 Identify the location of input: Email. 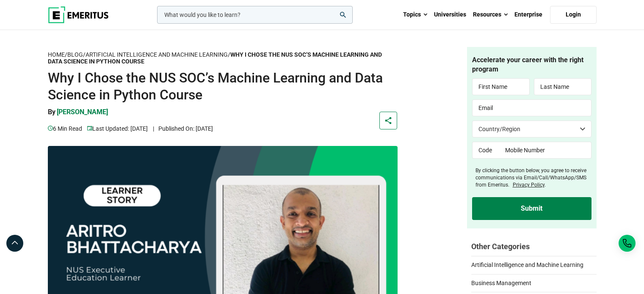
(532, 108).